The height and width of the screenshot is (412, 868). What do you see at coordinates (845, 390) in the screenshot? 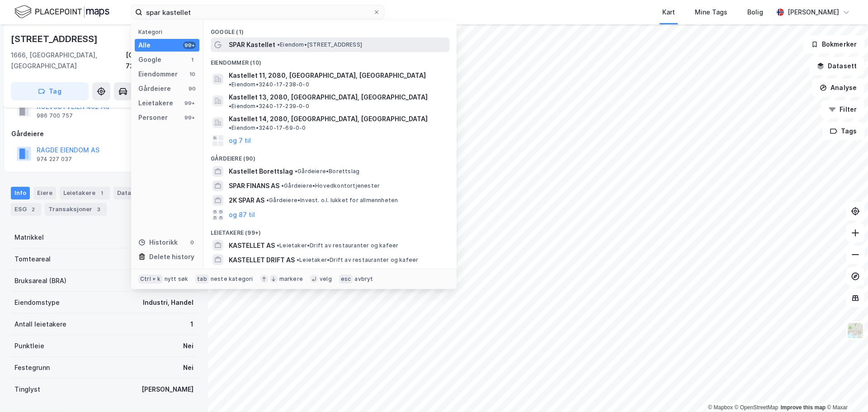
I see `div: Chat Widget` at bounding box center [845, 390].